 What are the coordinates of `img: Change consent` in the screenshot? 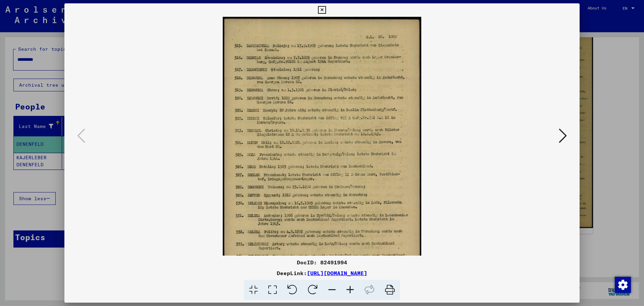 It's located at (623, 285).